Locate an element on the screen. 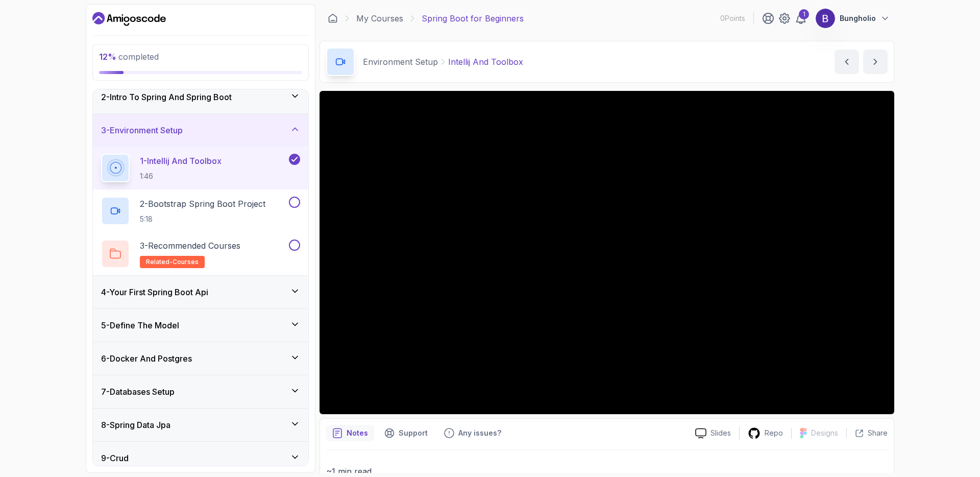 Image resolution: width=980 pixels, height=477 pixels. h3: 4 - Your First Spring Boot Api is located at coordinates (154, 292).